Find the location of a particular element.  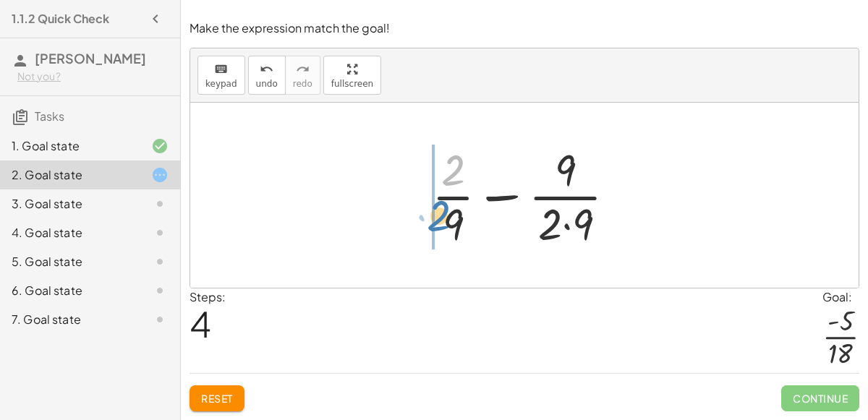

span: Reset is located at coordinates (217, 399).